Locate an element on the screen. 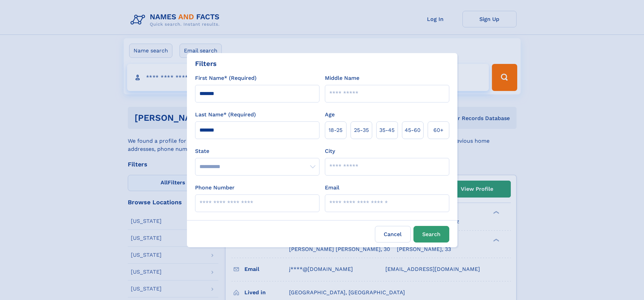  span: 45‑60 is located at coordinates (413, 130).